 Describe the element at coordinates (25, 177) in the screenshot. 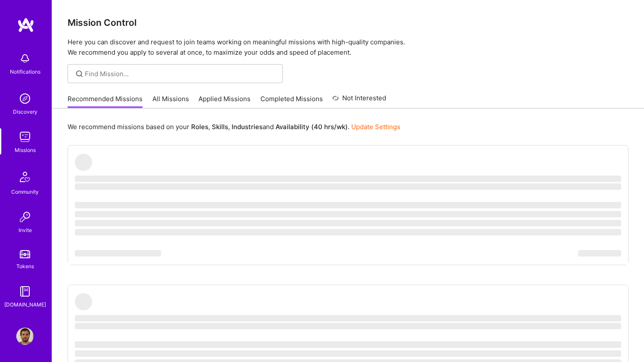

I see `img: Community` at that location.